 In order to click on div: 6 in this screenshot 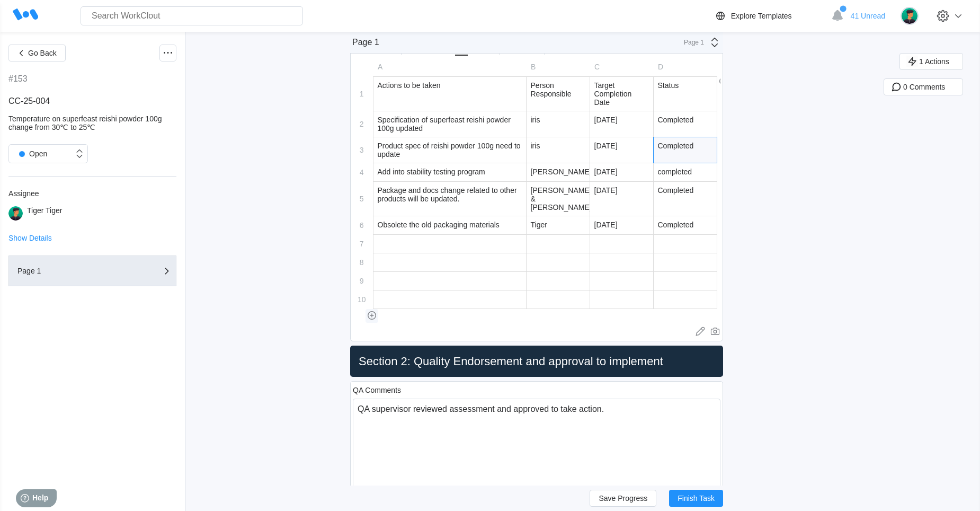, I will do `click(362, 225)`.